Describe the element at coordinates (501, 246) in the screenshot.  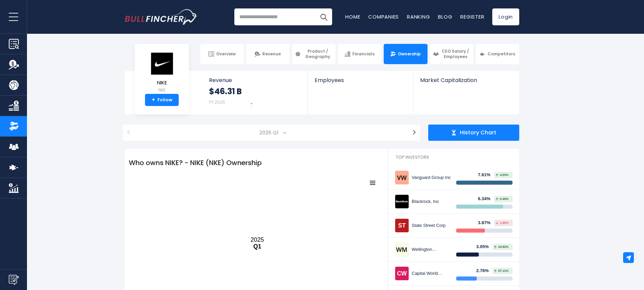
I see `span: 24.82%` at that location.